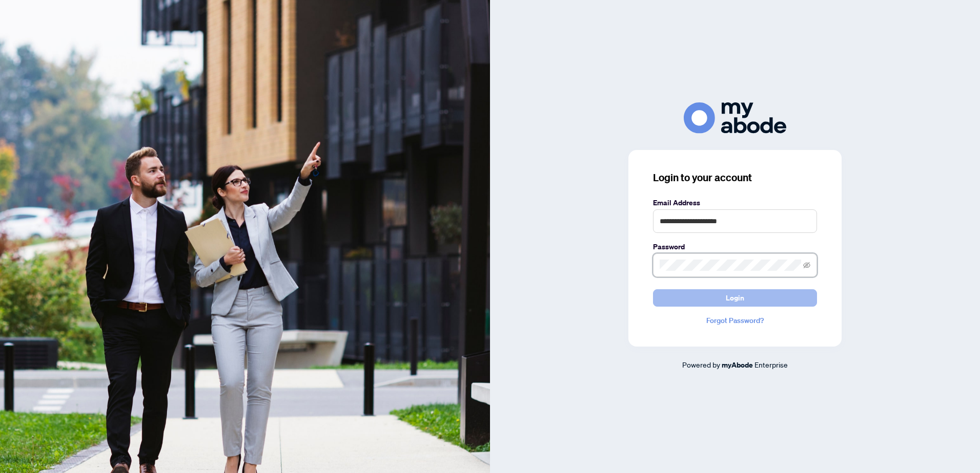 Image resolution: width=980 pixels, height=473 pixels. I want to click on span: Enterprise, so click(771, 365).